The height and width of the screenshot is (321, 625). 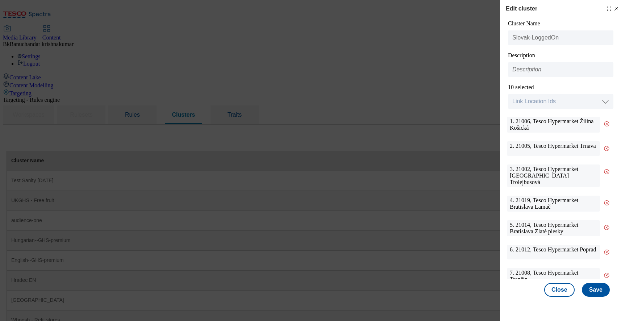 I want to click on input: Cluster Name, so click(x=560, y=38).